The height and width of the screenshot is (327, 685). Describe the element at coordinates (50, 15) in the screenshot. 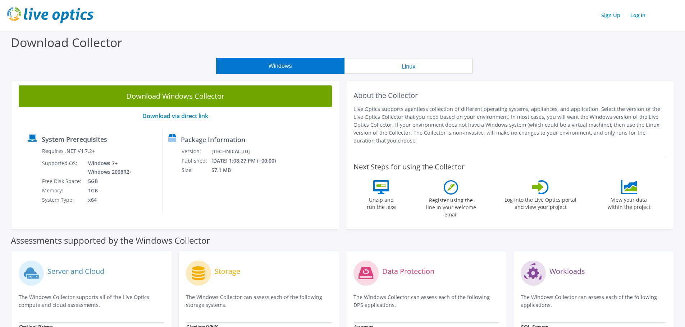

I see `img: live_optics_svg.svg` at that location.